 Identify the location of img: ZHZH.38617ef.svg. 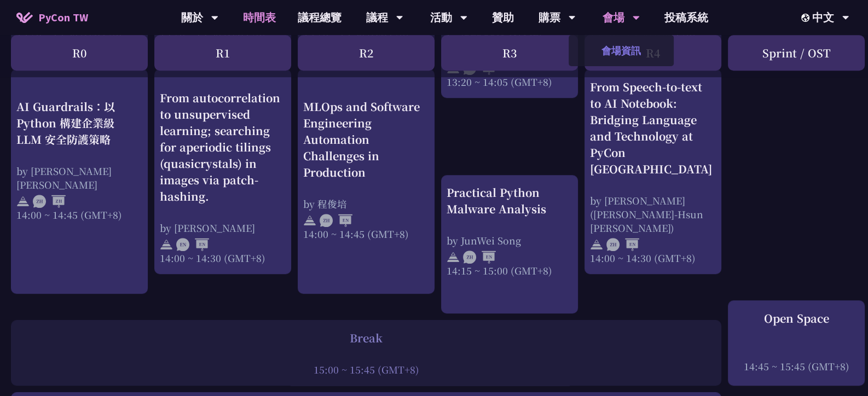
(49, 201).